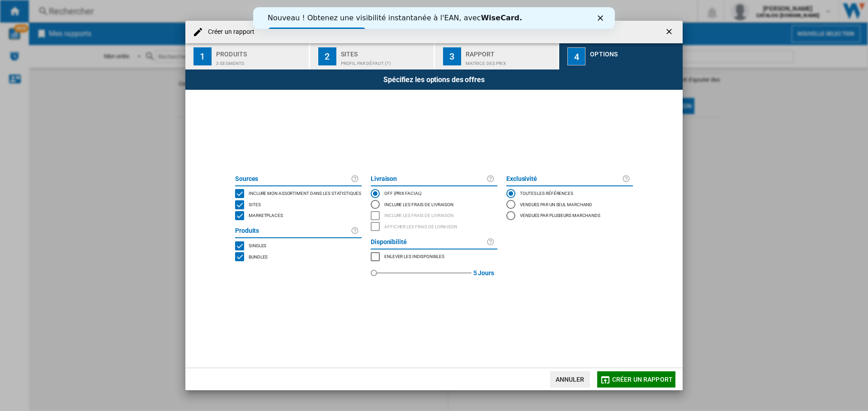  What do you see at coordinates (634, 51) in the screenshot?
I see `div: Options` at bounding box center [634, 51].